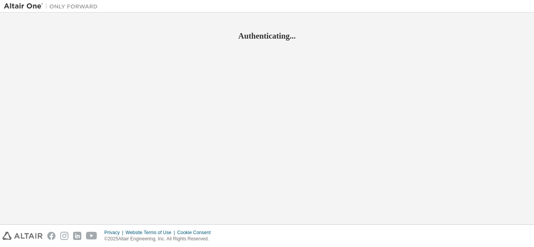  Describe the element at coordinates (160, 239) in the screenshot. I see `p: © 2025 Altair Engineering, Inc. All Rights Reserved.` at that location.